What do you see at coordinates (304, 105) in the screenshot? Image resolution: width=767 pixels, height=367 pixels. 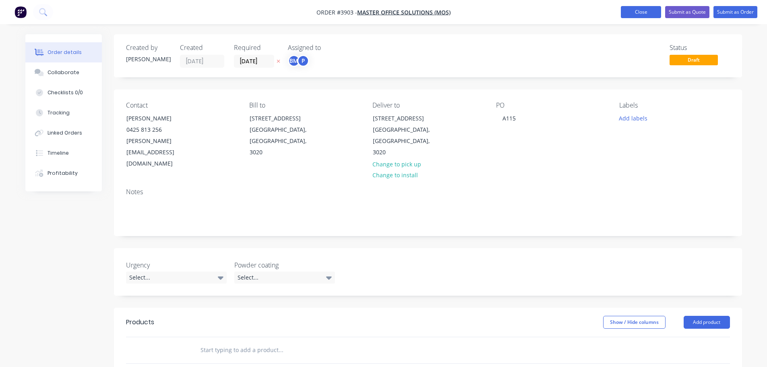 I see `div: Bill to` at bounding box center [304, 105].